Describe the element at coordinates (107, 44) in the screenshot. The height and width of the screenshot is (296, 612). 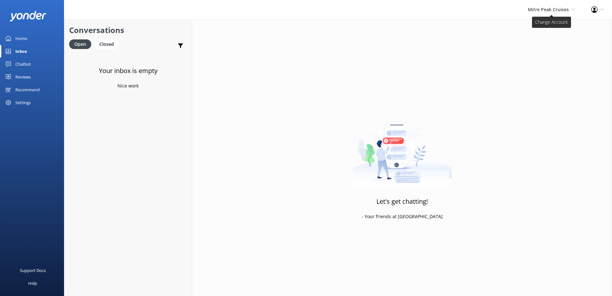
I see `div: Closed` at that location.